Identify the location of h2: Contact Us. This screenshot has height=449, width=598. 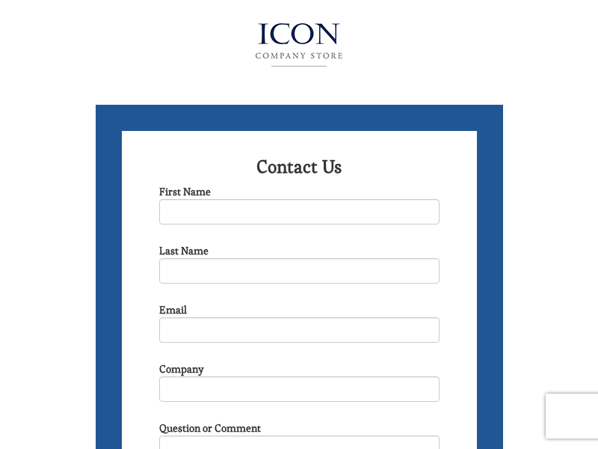
(299, 167).